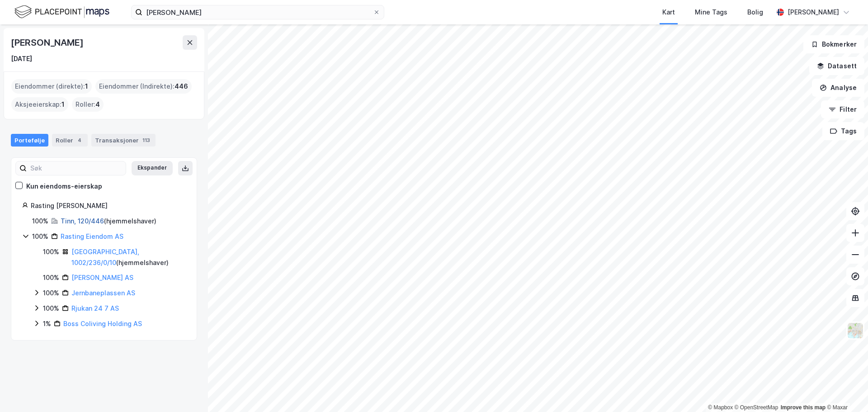  Describe the element at coordinates (143, 86) in the screenshot. I see `div: Eiendommer (Indirekte) :` at that location.